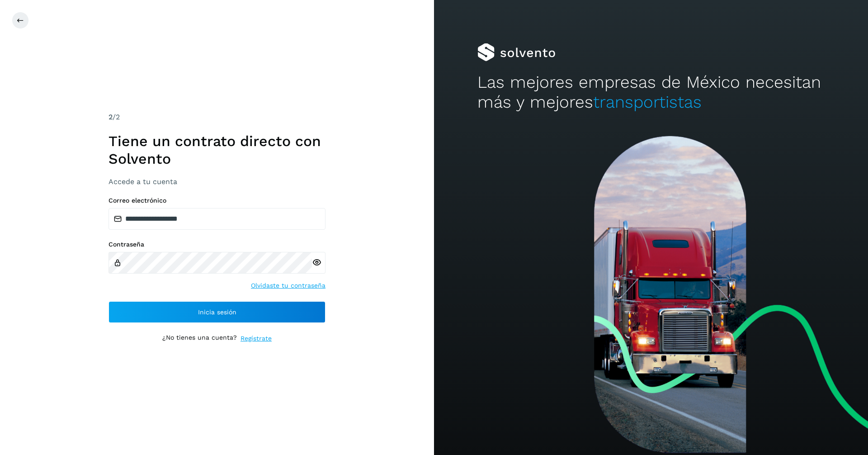  Describe the element at coordinates (217, 182) in the screenshot. I see `h3: Accede a tu cuenta` at that location.